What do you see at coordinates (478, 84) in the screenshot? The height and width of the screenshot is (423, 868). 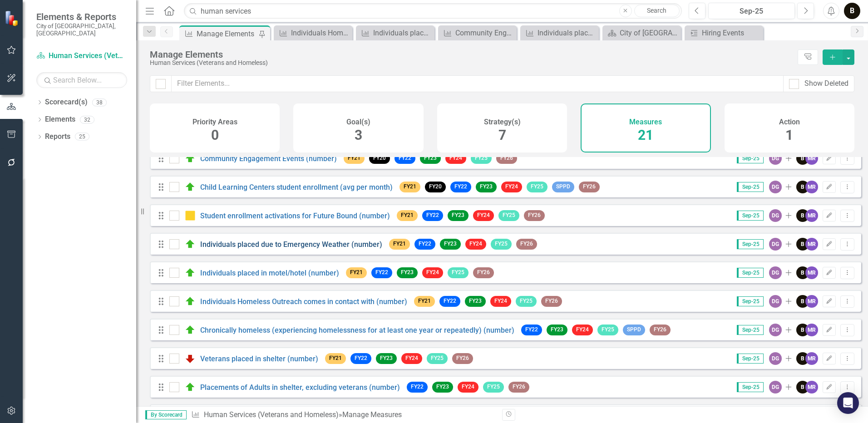 I see `input: Filter Elements...` at bounding box center [478, 84].